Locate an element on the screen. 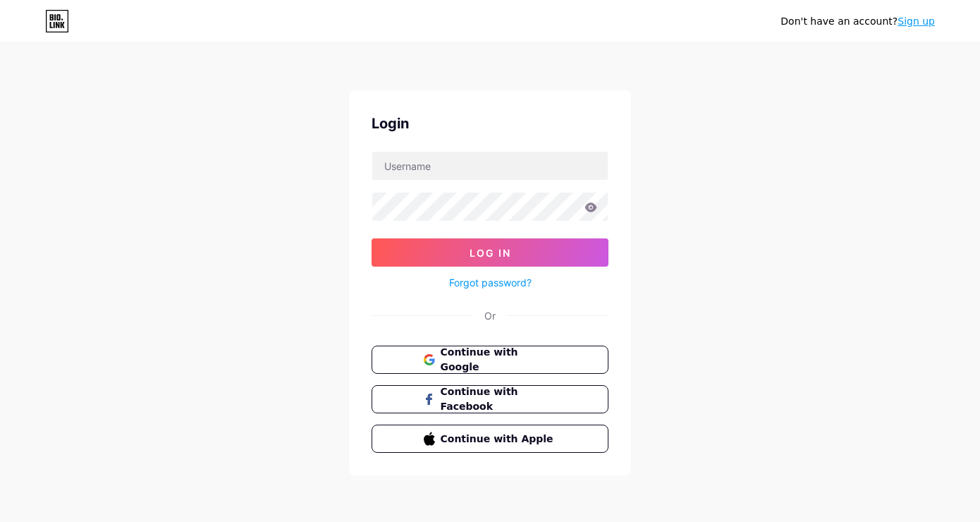 The image size is (980, 522). a: Continue with Google is located at coordinates (490, 360).